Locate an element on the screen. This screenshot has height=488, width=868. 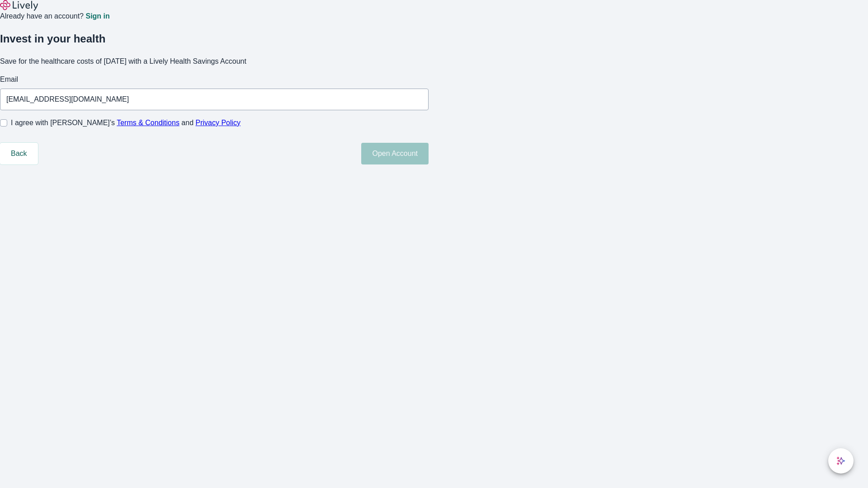
a: Privacy Policy is located at coordinates (218, 122).